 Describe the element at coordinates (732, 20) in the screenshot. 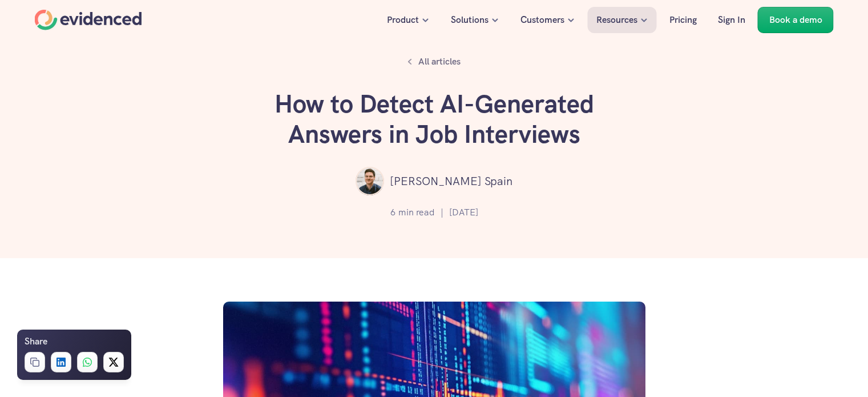

I see `a: Sign In` at that location.